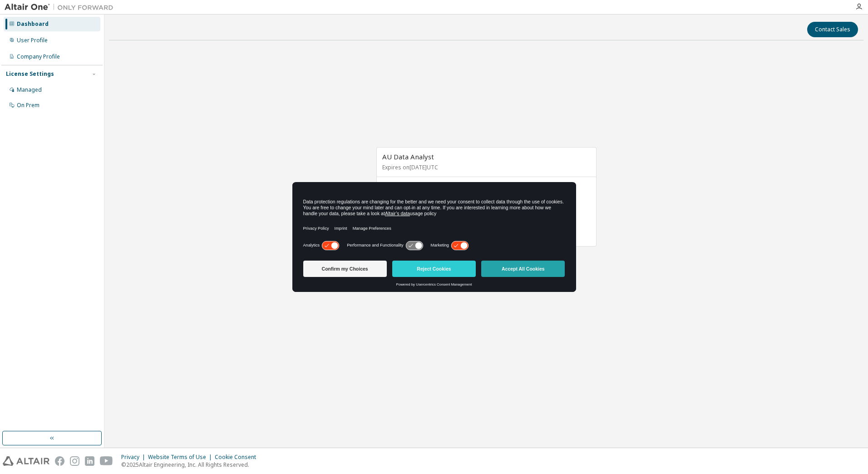 The image size is (868, 474). Describe the element at coordinates (25, 461) in the screenshot. I see `img: altair_logo.svg` at that location.